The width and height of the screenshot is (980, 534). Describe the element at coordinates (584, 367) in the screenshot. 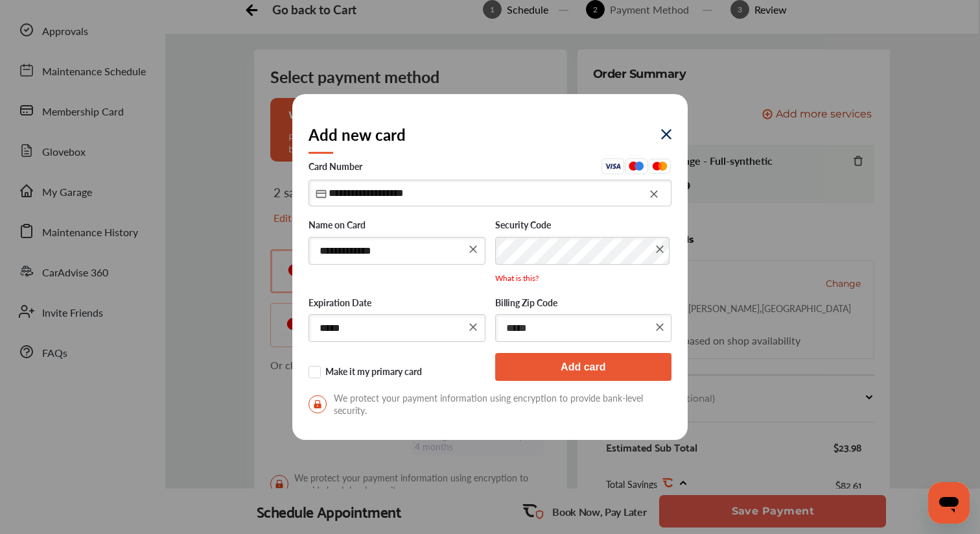

I see `button: Add card` at that location.